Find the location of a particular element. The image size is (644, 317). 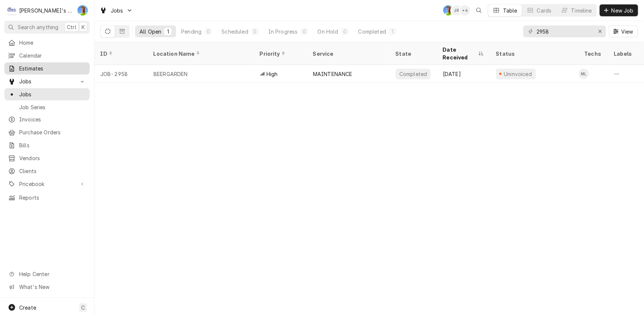

div: Jeff Rue's Avatar is located at coordinates (457, 10).